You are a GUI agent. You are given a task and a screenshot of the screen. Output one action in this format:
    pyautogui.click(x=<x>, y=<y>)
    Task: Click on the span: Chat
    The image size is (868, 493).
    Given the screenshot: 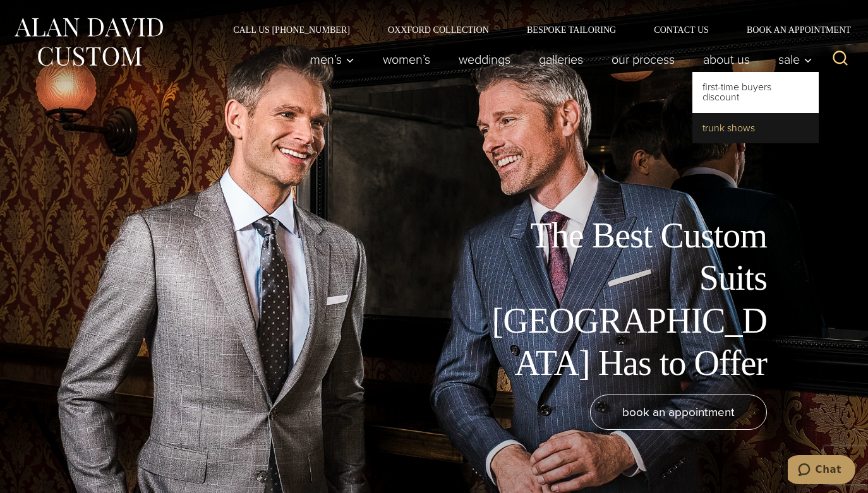 What is the action you would take?
    pyautogui.click(x=41, y=14)
    